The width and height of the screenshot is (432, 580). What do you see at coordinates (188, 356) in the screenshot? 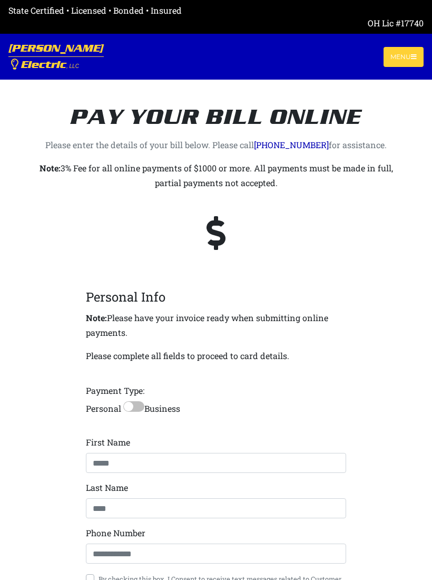
I see `p: Please complete all fields to proceed to card details.` at bounding box center [188, 356].